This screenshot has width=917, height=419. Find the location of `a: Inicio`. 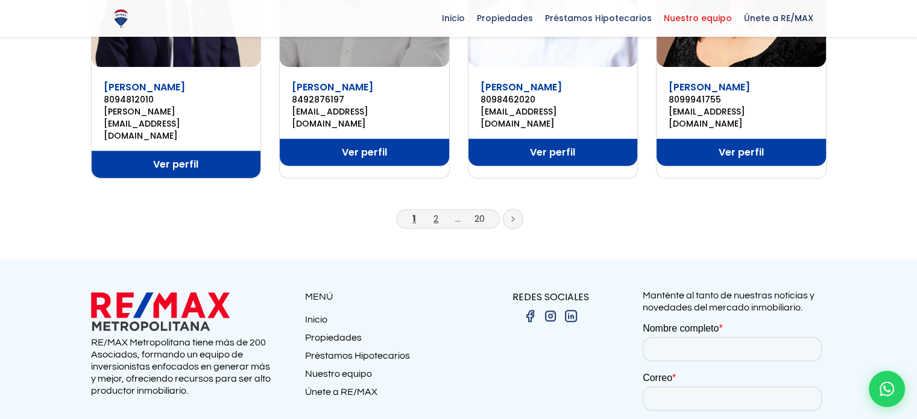

a: Inicio is located at coordinates (382, 322).